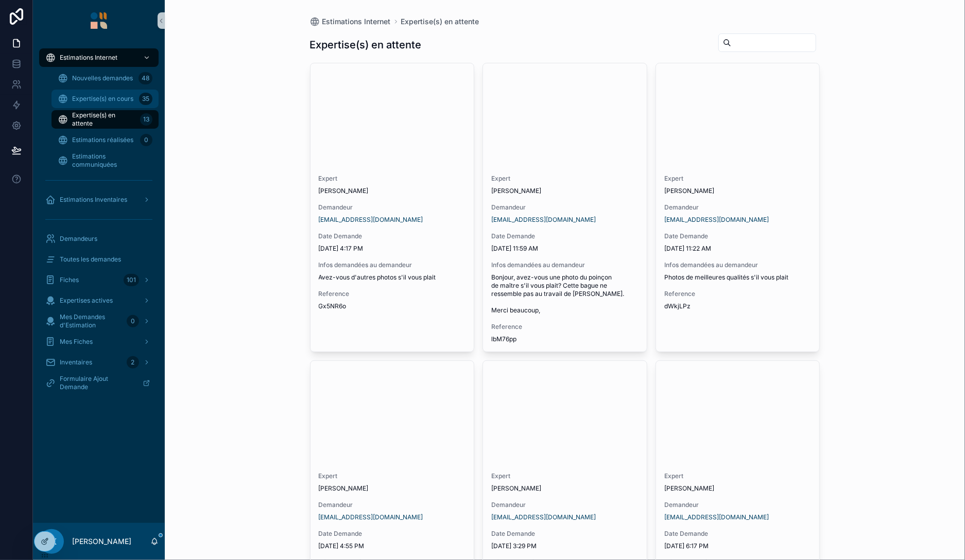  Describe the element at coordinates (133, 362) in the screenshot. I see `div: 2` at that location.